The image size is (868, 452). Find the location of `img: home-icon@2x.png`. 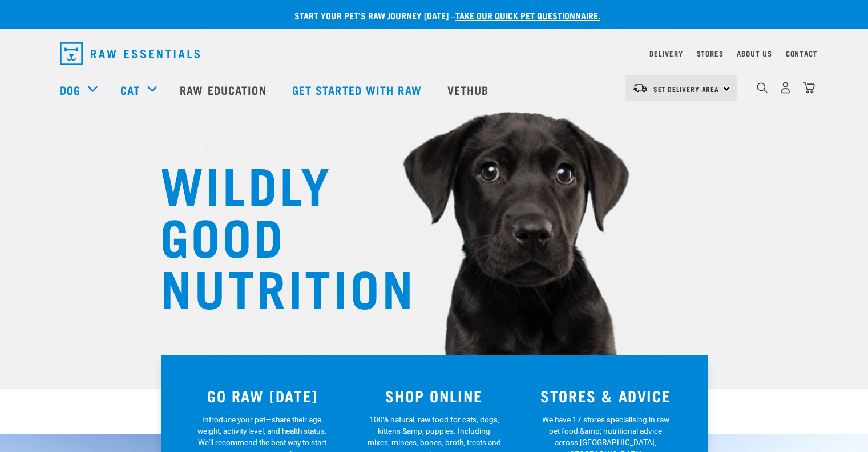

img: home-icon@2x.png is located at coordinates (809, 88).